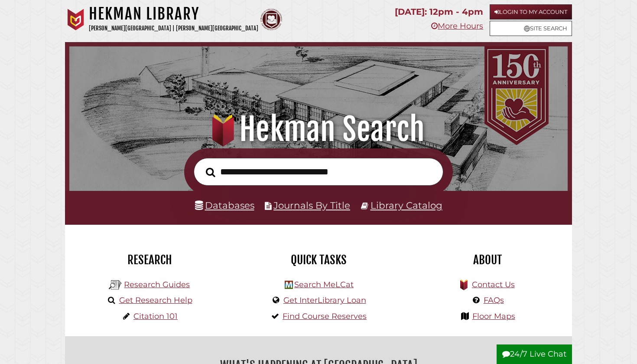 This screenshot has width=637, height=364. I want to click on a: Contact Us, so click(494, 285).